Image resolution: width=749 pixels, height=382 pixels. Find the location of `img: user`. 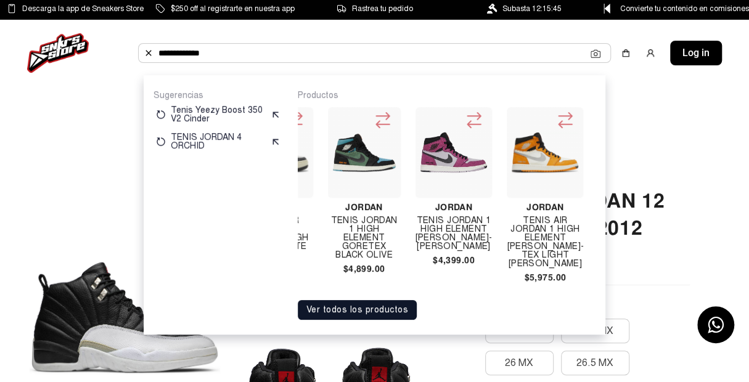

img: user is located at coordinates (650, 53).